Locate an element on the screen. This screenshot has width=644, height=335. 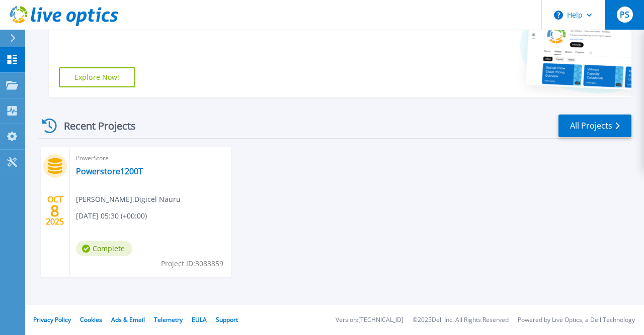
span: PowerStore is located at coordinates (151, 158).